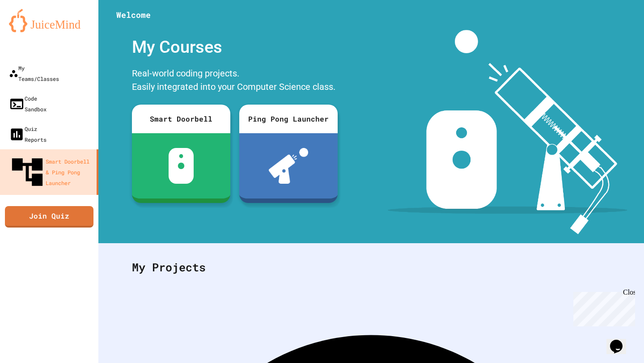 The width and height of the screenshot is (644, 363). I want to click on img: banner-image-my-projects.png, so click(508, 132).